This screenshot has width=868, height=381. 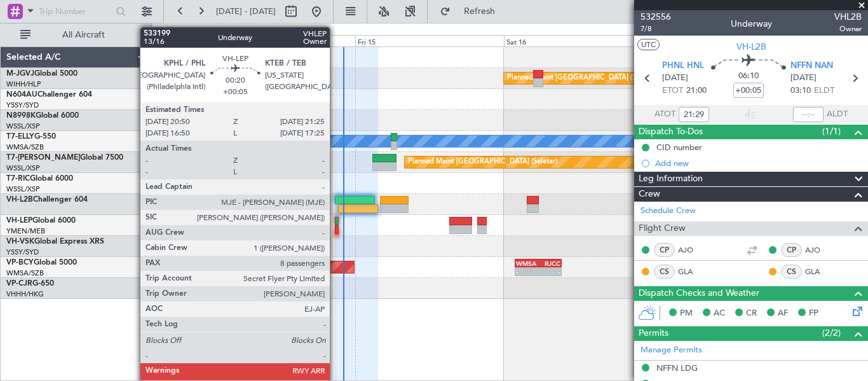 I want to click on a: M-JGVJGlobal 5000, so click(x=42, y=74).